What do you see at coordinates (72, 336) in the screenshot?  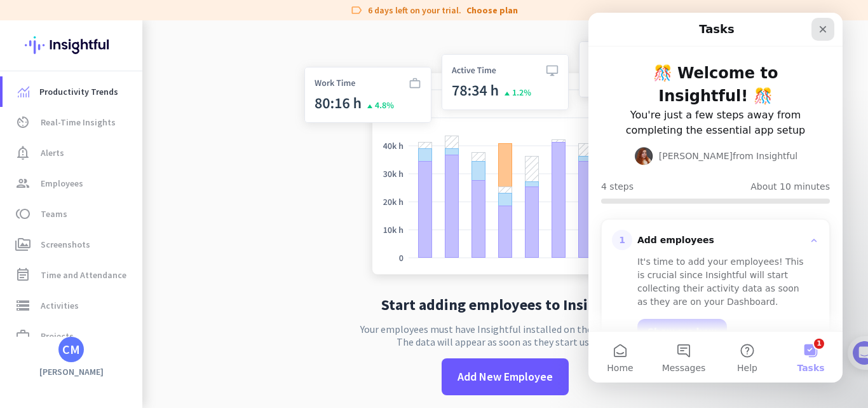 I see `a: work_outlineProjects` at bounding box center [72, 336].